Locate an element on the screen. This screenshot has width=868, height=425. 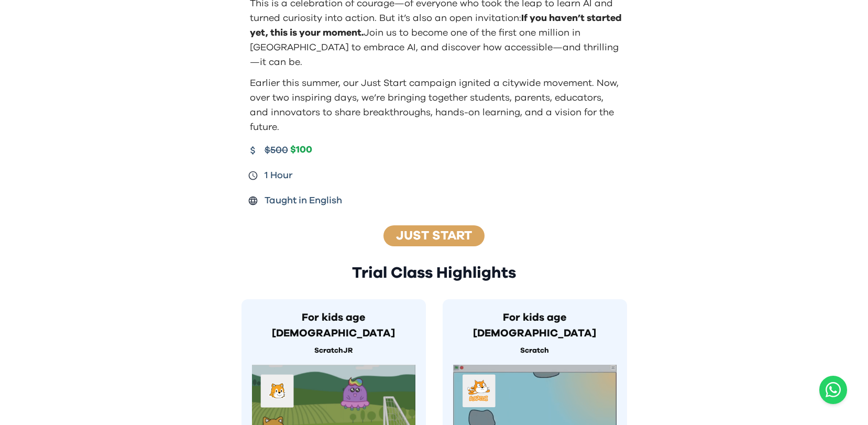
a: Just Start is located at coordinates (433, 236).